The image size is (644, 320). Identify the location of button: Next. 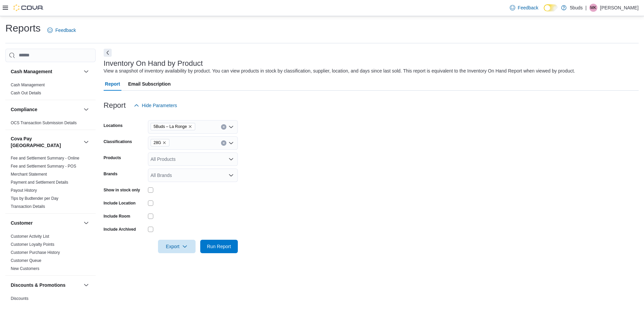
(107, 53).